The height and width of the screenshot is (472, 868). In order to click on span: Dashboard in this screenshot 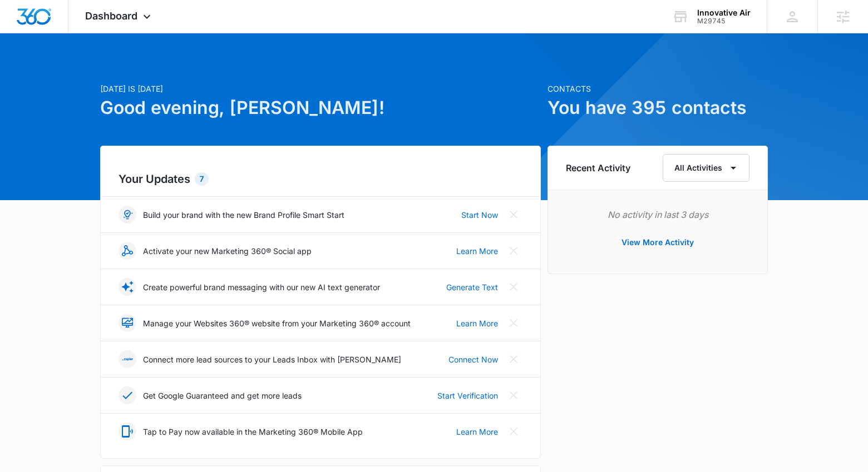, I will do `click(111, 15)`.